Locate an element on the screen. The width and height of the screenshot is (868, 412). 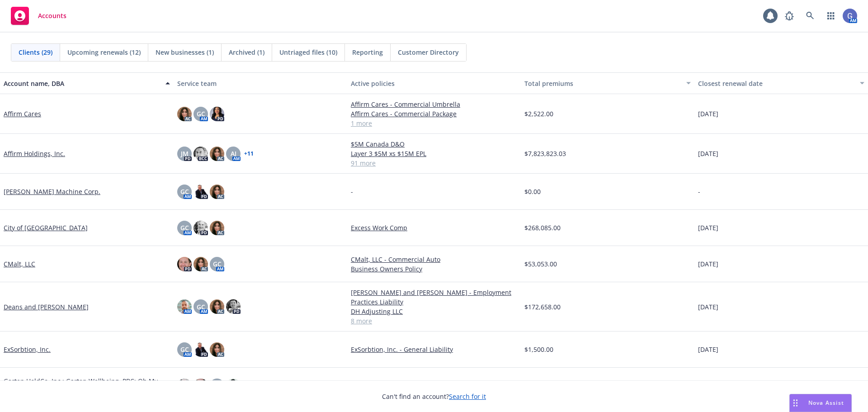
span: New businesses (1) is located at coordinates (184, 52).